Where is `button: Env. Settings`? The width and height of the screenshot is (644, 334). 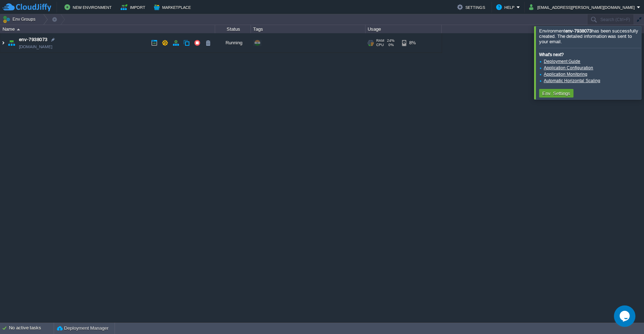 button: Env. Settings is located at coordinates (556, 93).